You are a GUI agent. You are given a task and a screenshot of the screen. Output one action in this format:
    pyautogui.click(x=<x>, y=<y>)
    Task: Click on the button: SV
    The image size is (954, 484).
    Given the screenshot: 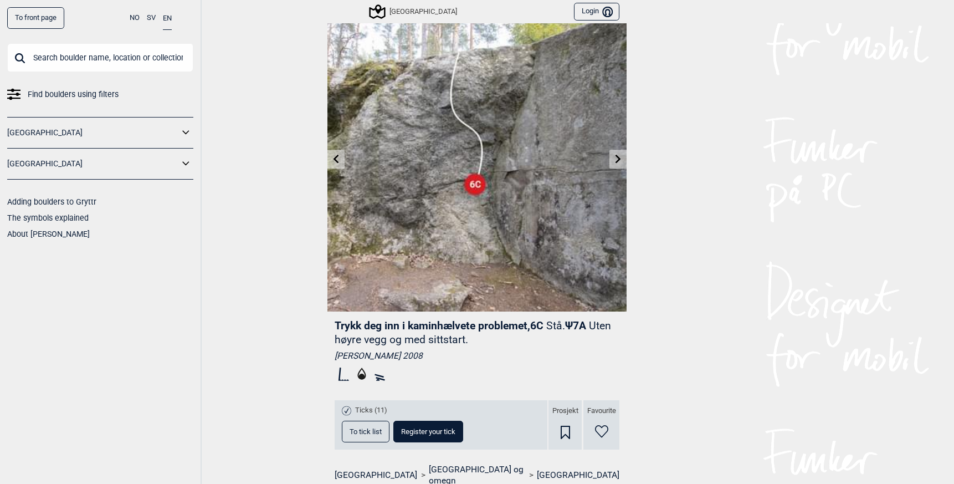 What is the action you would take?
    pyautogui.click(x=151, y=18)
    